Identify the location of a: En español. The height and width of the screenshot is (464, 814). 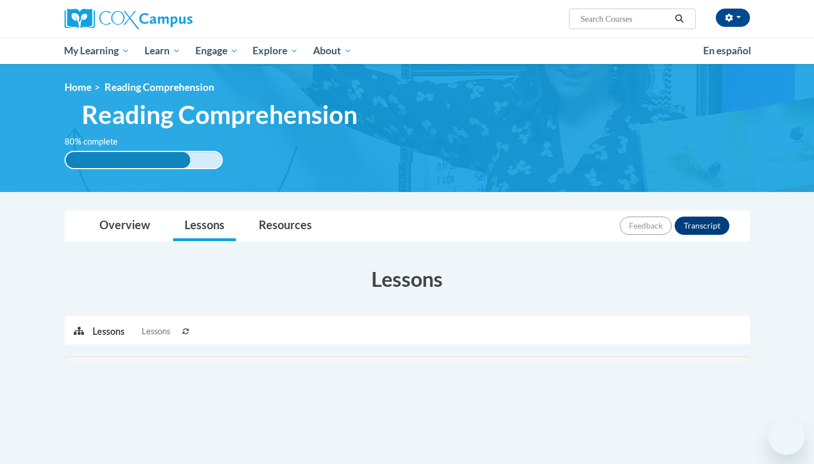
(728, 51).